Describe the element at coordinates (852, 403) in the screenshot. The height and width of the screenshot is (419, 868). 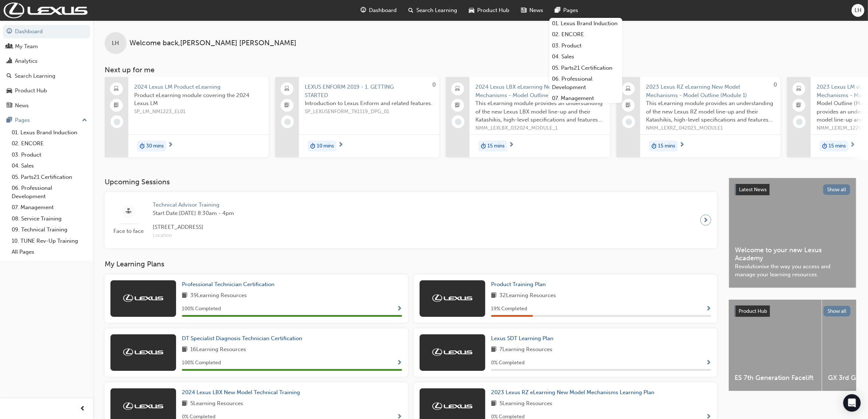
I see `div: Open Intercom Messenger` at that location.